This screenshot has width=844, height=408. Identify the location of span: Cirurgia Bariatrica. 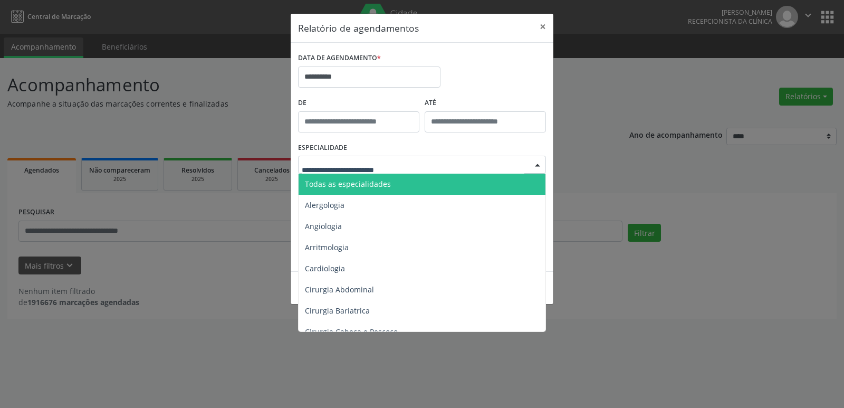
(337, 310).